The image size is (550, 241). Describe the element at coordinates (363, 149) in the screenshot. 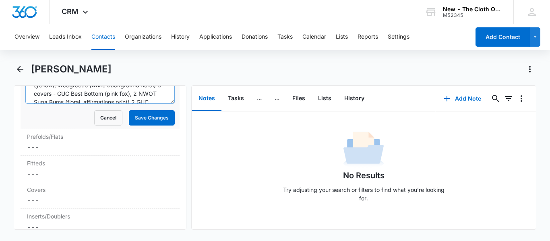

I see `img: No Data` at that location.